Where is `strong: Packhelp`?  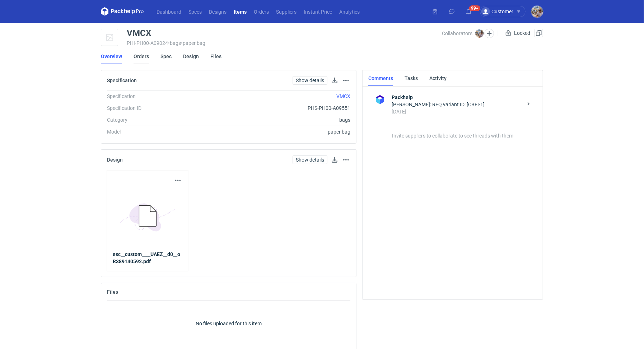 strong: Packhelp is located at coordinates (457, 97).